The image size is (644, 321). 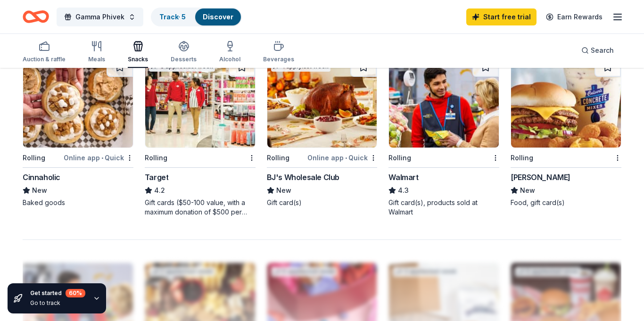 I want to click on div: Alcohol, so click(x=230, y=60).